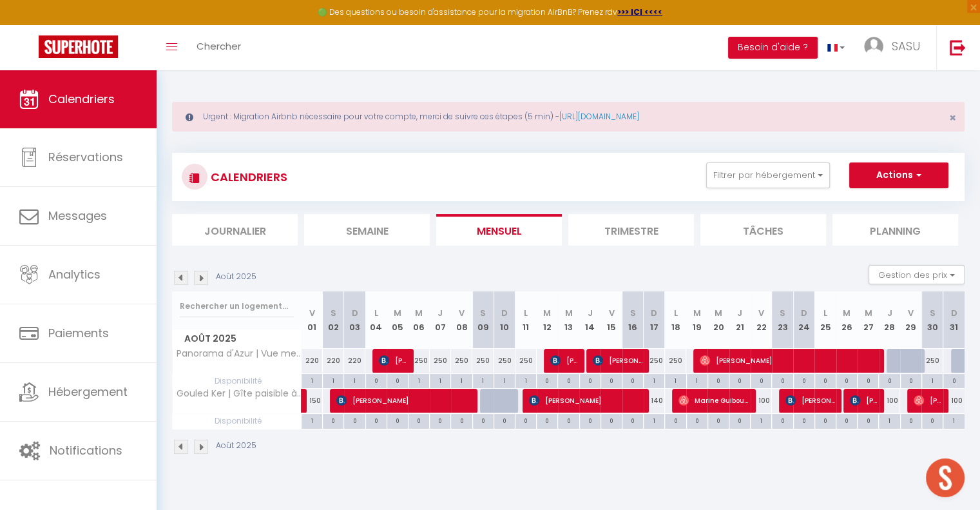  Describe the element at coordinates (376, 320) in the screenshot. I see `th: 04` at that location.